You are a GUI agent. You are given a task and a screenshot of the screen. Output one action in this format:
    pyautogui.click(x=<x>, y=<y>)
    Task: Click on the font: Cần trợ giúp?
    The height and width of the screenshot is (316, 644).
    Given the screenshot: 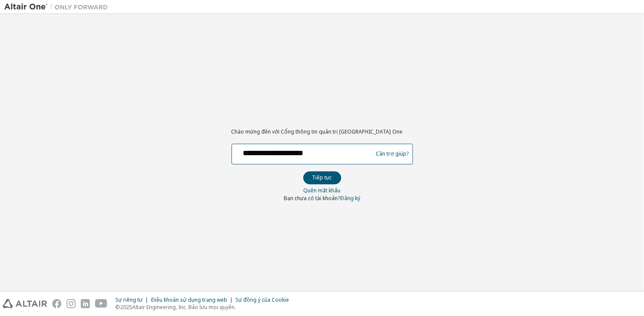 What is the action you would take?
    pyautogui.click(x=393, y=154)
    